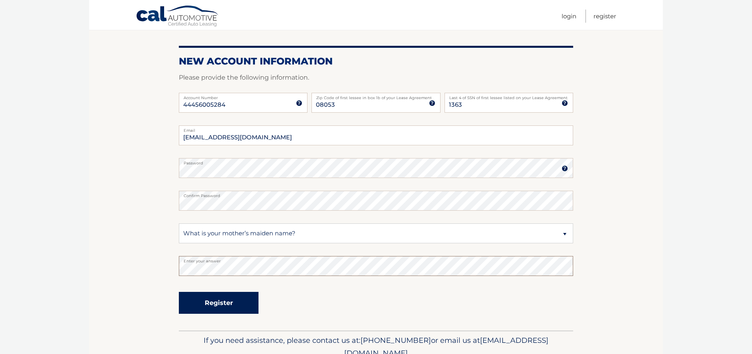  I want to click on label: Enter your answer, so click(376, 259).